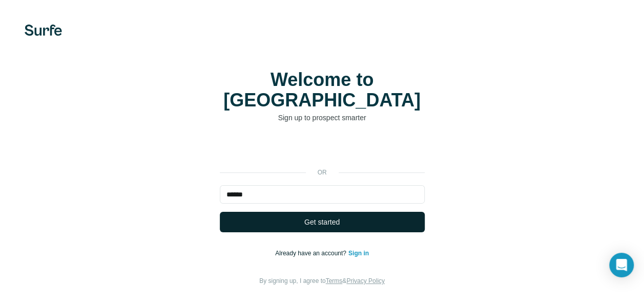  Describe the element at coordinates (323, 117) in the screenshot. I see `p: Sign up to prospect smarter` at that location.